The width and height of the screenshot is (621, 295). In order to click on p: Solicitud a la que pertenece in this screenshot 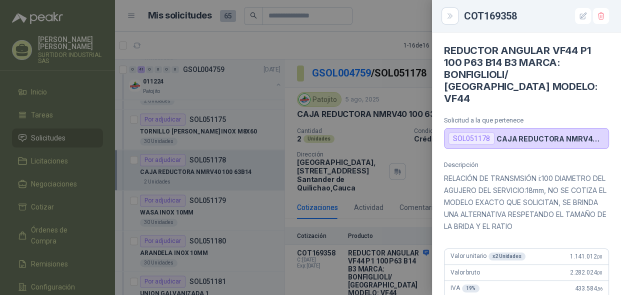, I will do `click(527, 120)`.